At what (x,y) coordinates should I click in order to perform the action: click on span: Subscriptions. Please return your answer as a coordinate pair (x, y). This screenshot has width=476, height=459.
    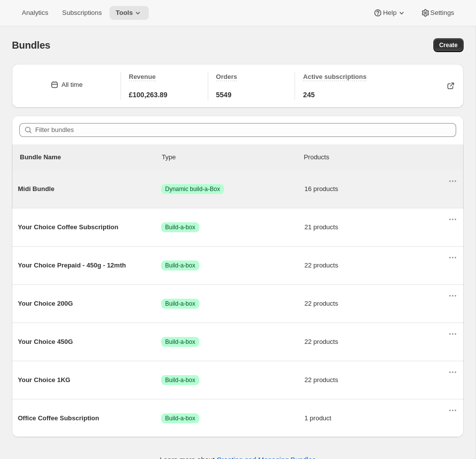
    Looking at the image, I should click on (82, 13).